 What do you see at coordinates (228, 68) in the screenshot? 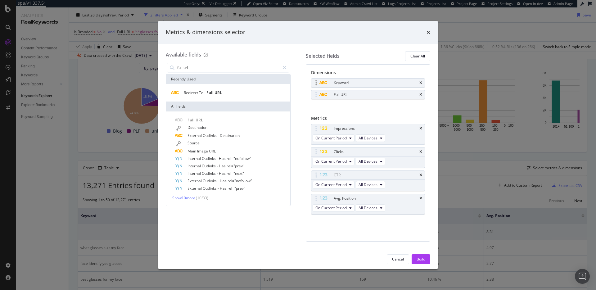
I see `input: Search by field name` at bounding box center [228, 68].